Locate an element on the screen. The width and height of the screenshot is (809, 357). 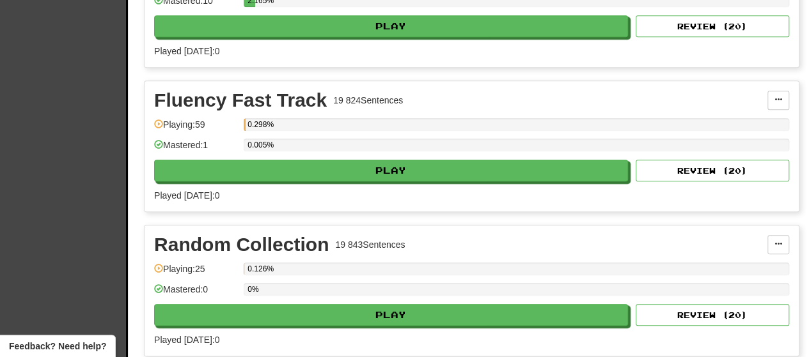
div: Mastered: 1 is located at coordinates (196, 149).